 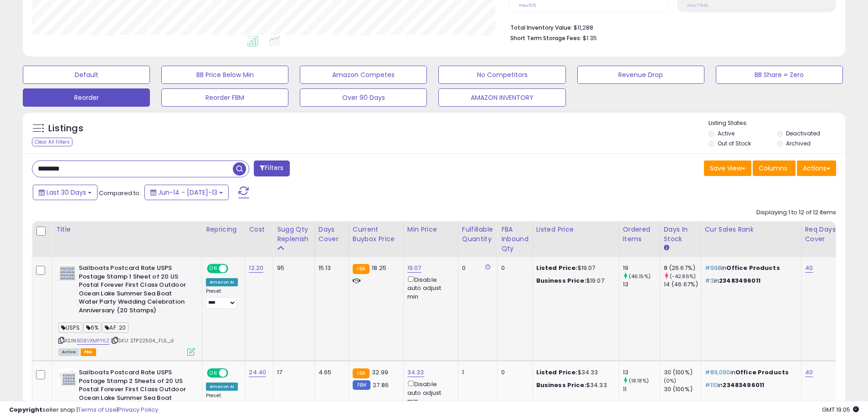 What do you see at coordinates (97, 409) in the screenshot?
I see `a: Terms of Use` at bounding box center [97, 409].